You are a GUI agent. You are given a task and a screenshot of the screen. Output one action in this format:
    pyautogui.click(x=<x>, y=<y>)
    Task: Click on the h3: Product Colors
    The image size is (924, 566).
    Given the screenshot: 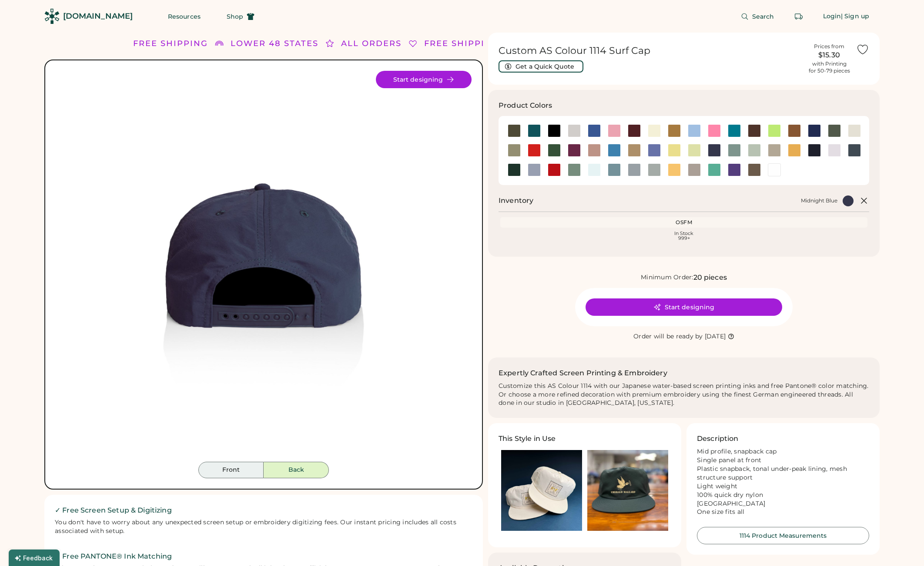 What is the action you would take?
    pyautogui.click(x=525, y=106)
    